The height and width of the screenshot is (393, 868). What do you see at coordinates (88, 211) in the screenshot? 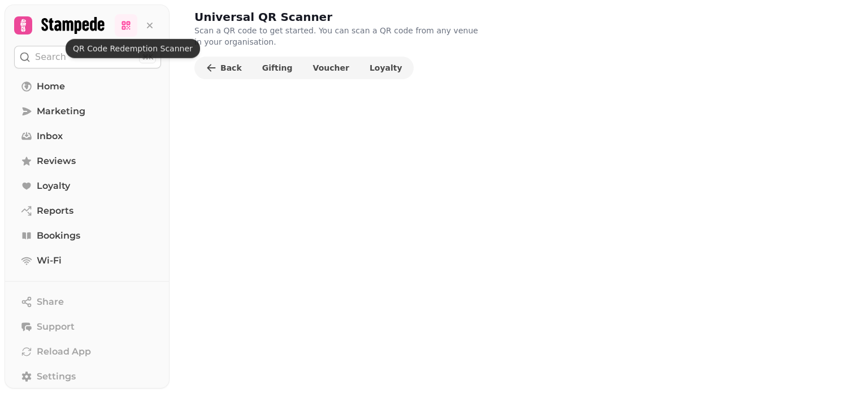
I see `a: Reports` at bounding box center [88, 211].